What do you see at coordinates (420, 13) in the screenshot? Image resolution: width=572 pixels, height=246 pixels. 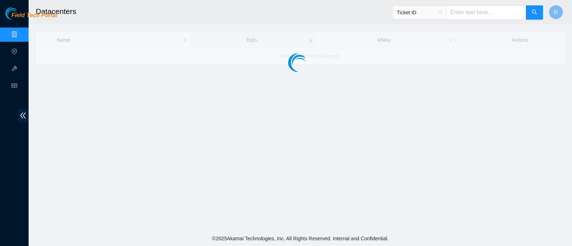 I see `span: Ticket ID` at bounding box center [420, 13].